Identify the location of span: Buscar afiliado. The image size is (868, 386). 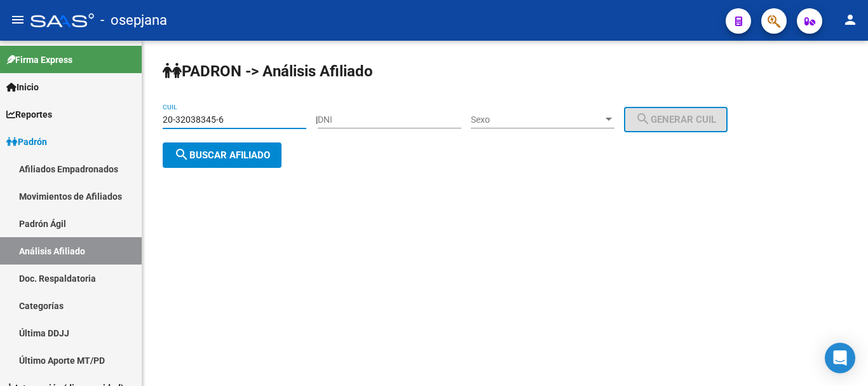
(222, 155).